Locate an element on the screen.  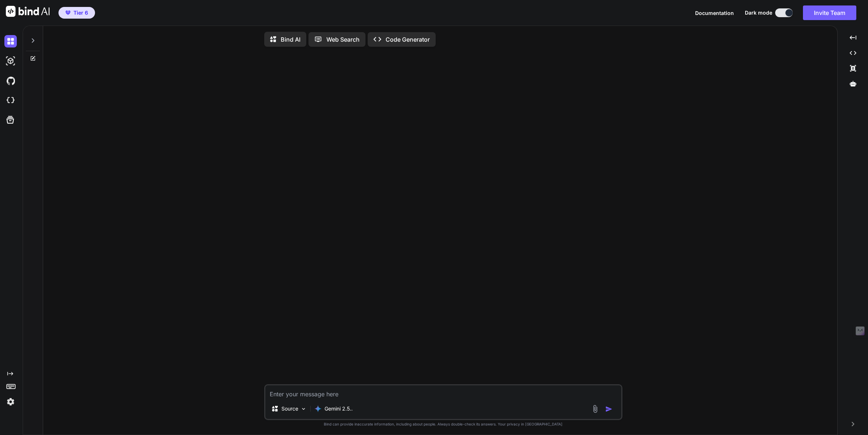
img: darkAi-studio is located at coordinates (11, 61).